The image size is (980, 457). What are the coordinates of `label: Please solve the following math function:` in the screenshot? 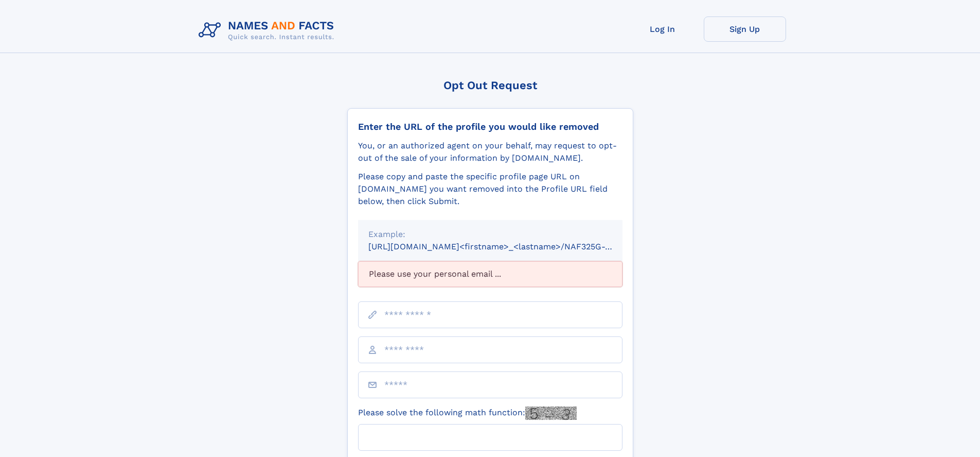 It's located at (467, 413).